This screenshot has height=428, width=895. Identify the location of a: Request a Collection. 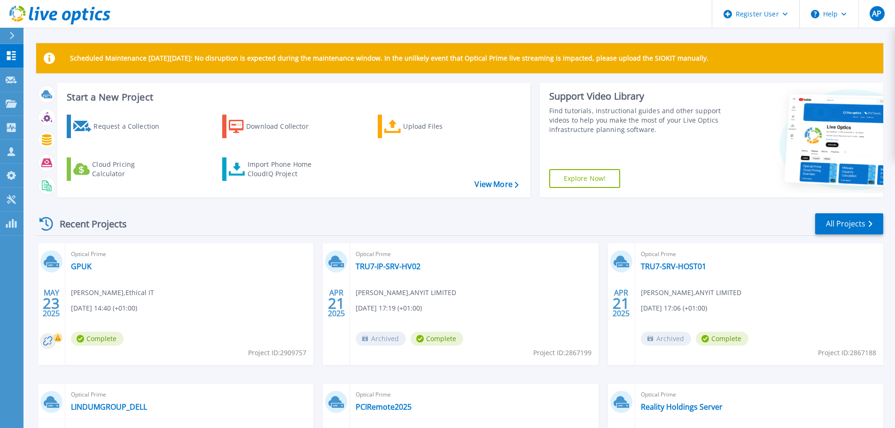
(119, 126).